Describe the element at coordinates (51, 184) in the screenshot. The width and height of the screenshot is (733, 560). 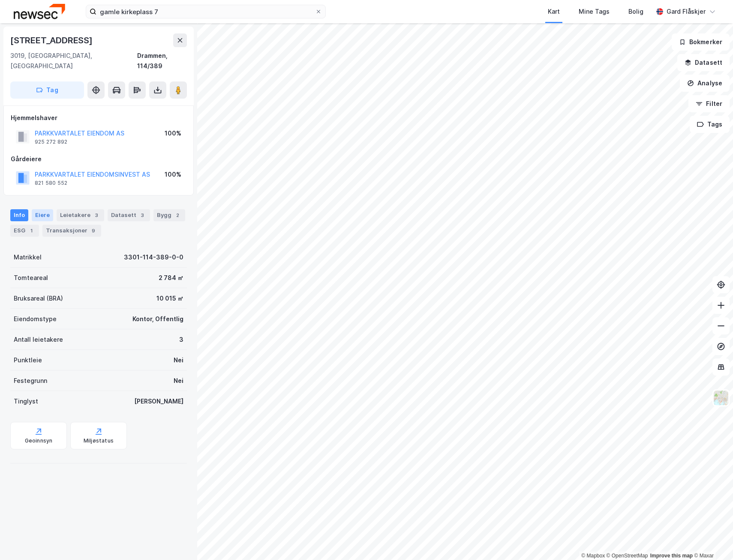
I see `div: 821 580 552` at that location.